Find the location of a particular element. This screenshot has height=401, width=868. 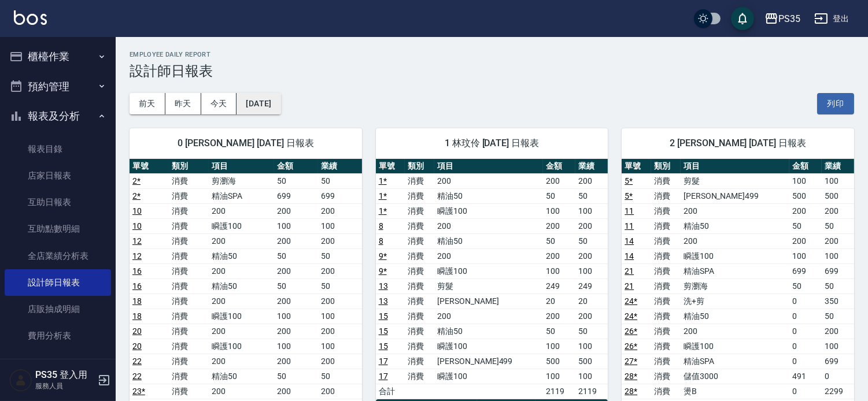

a: 報表目錄 is located at coordinates (58, 149).